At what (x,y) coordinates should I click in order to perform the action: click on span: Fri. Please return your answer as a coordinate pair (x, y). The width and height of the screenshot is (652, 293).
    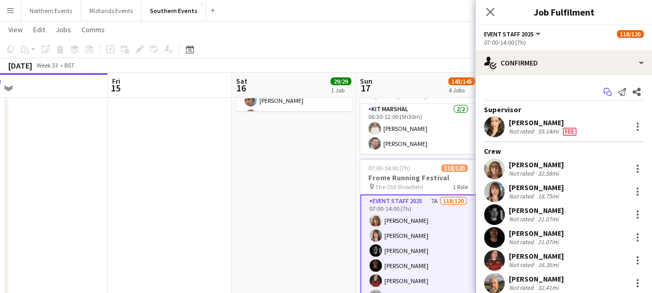
    Looking at the image, I should click on (116, 81).